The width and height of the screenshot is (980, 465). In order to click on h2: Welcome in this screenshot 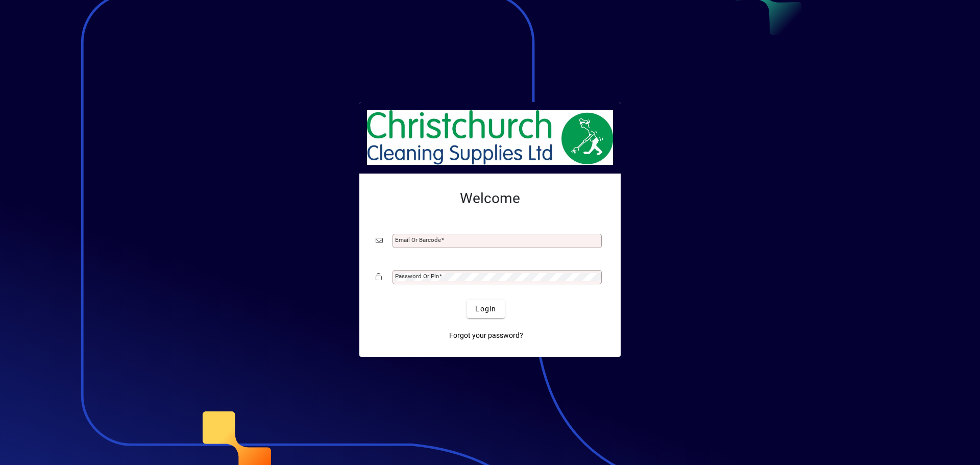, I will do `click(490, 198)`.